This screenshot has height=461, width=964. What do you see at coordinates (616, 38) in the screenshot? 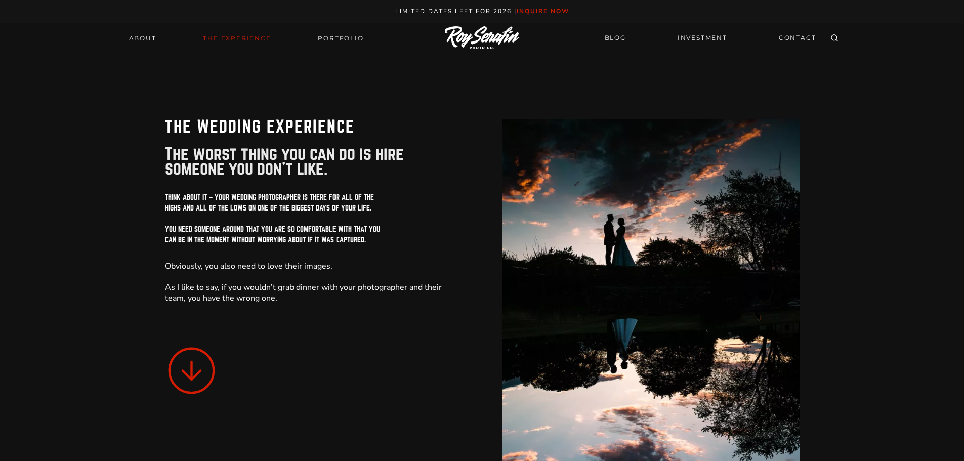
I see `a: BLOG` at bounding box center [616, 38].